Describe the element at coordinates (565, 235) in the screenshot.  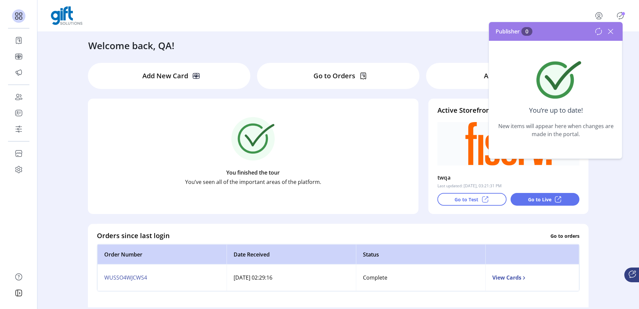
I see `p: Go to orders` at that location.